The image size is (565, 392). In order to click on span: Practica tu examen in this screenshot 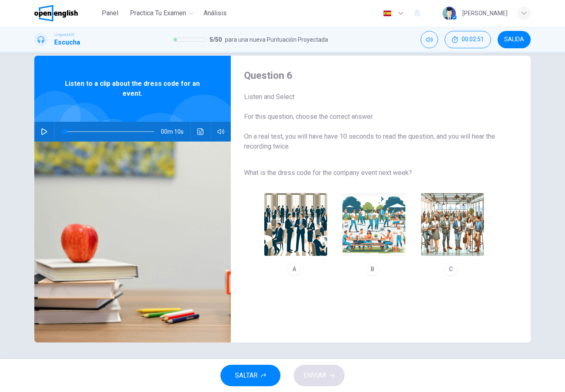, I will do `click(158, 13)`.